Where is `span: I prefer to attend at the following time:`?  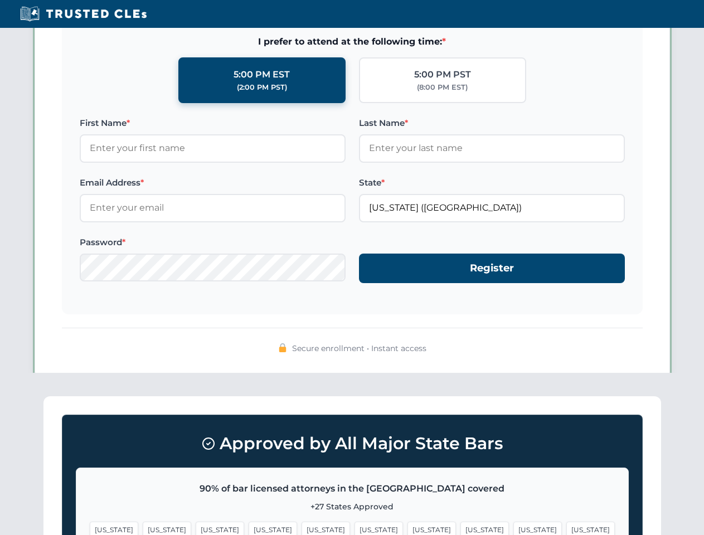 span: I prefer to attend at the following time: is located at coordinates (352, 42).